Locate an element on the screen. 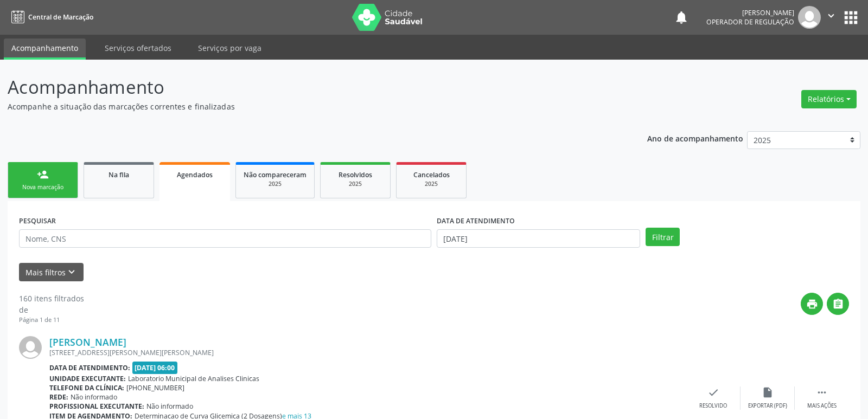 The width and height of the screenshot is (868, 419). div: 160 itens filtrados is located at coordinates (51, 298).